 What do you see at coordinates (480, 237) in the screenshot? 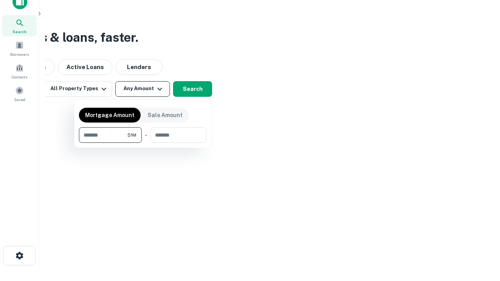
I see `div: Chat Widget` at bounding box center [480, 237].